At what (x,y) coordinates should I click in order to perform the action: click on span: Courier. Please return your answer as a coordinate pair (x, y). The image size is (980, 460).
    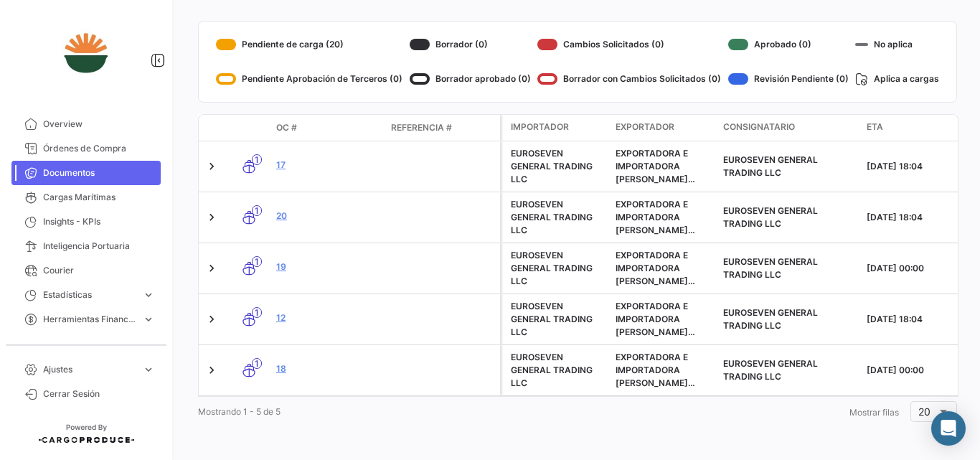
    Looking at the image, I should click on (99, 270).